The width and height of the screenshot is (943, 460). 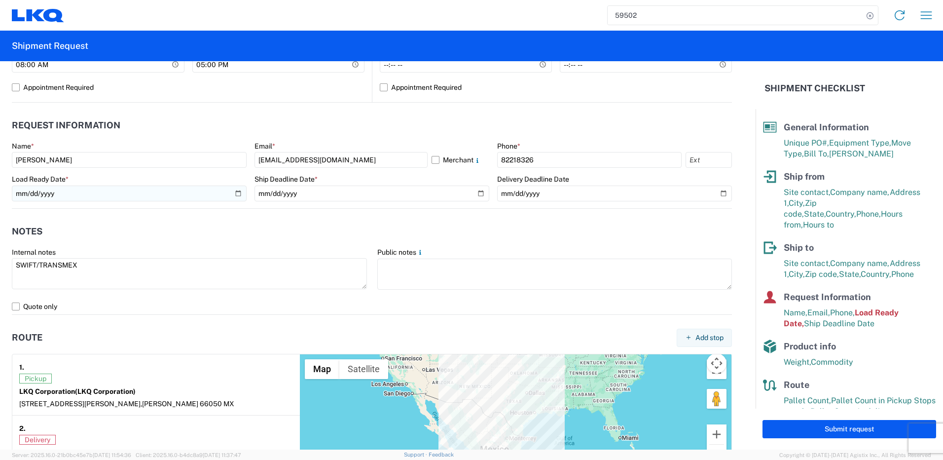 I want to click on span: Ship Deadline Date, so click(x=839, y=323).